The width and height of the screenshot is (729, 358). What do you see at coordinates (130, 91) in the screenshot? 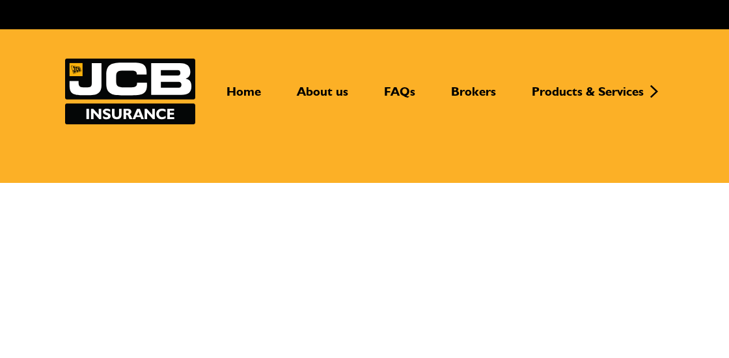
I see `a: JCB Insurance Services` at bounding box center [130, 91].